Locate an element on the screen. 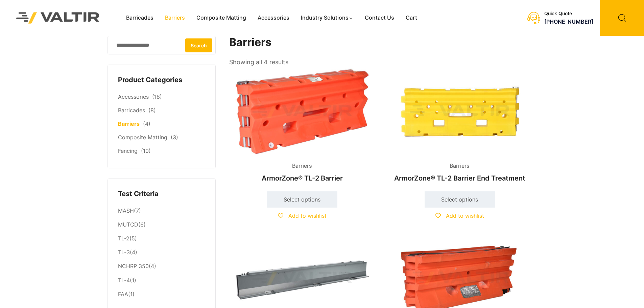 Image resolution: width=644 pixels, height=308 pixels. a: MASH is located at coordinates (126, 211).